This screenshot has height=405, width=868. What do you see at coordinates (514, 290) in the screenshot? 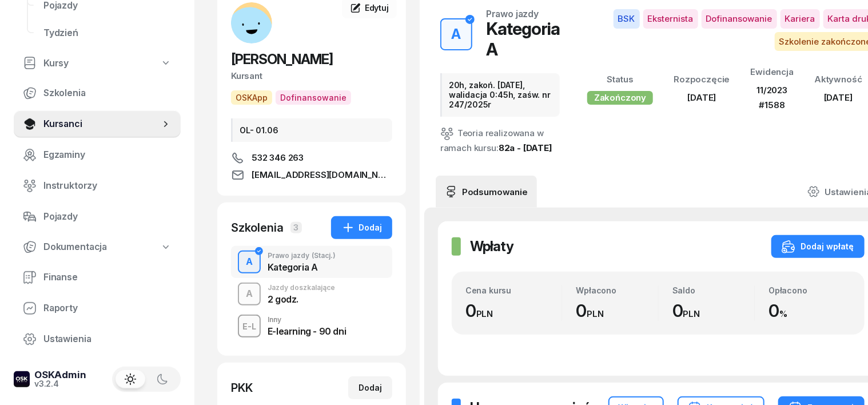
I see `div: Cena kursu` at bounding box center [514, 290].